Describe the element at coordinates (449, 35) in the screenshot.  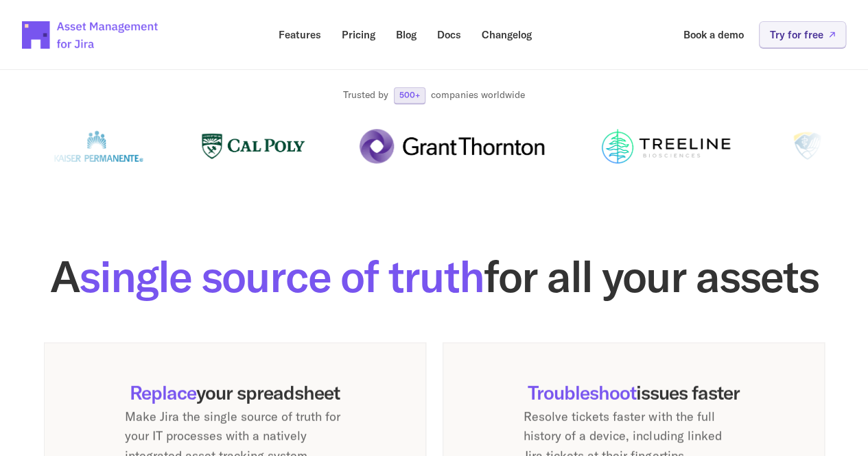
I see `p: Docs` at that location.